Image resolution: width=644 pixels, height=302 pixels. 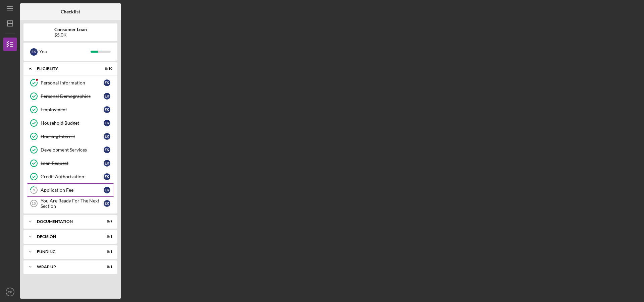 What do you see at coordinates (10, 292) in the screenshot?
I see `text: EK` at bounding box center [10, 292].